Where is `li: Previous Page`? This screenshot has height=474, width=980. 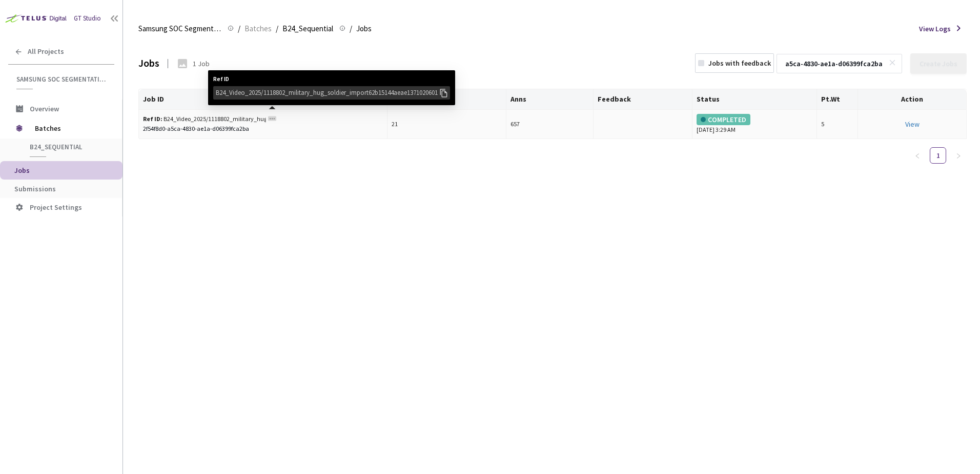
li: Previous Page is located at coordinates (917, 155).